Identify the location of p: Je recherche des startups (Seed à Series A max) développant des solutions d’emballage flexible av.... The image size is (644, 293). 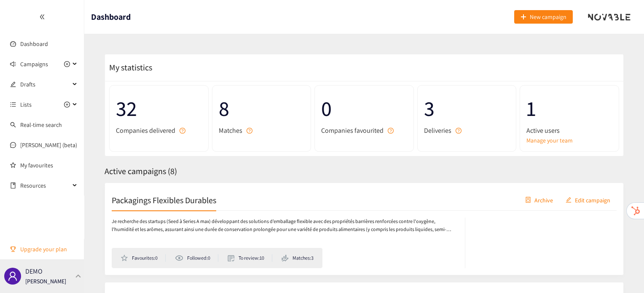
(284, 226).